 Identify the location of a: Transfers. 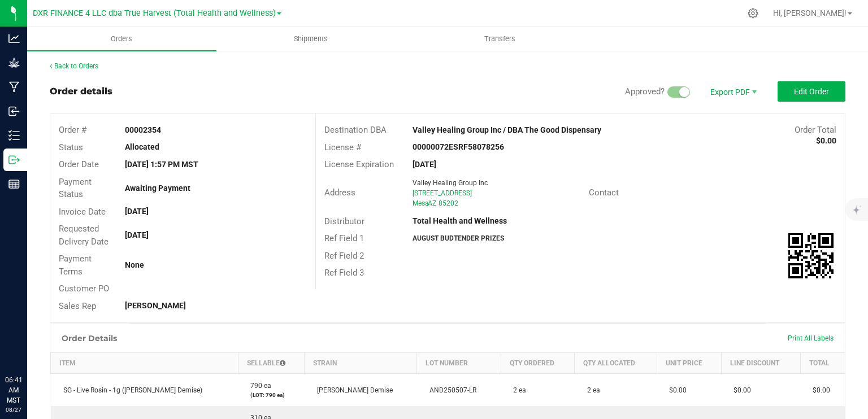
(500, 39).